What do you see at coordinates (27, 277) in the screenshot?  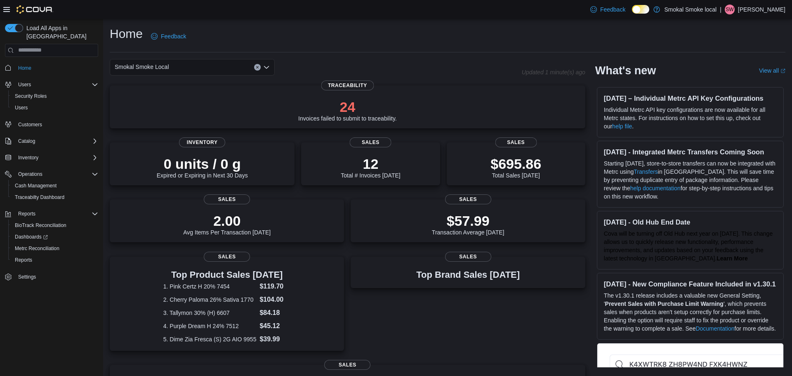 I see `a: Settings` at bounding box center [27, 277].